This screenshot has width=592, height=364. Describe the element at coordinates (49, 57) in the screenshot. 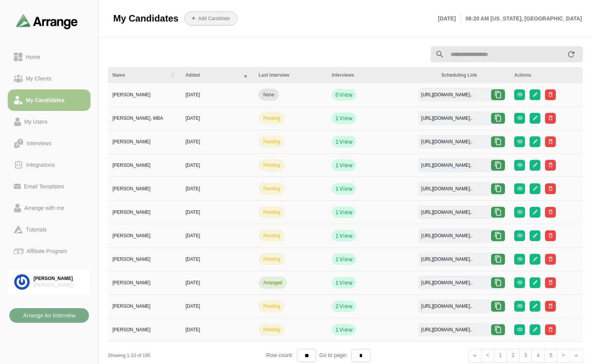

I see `a: Home` at that location.